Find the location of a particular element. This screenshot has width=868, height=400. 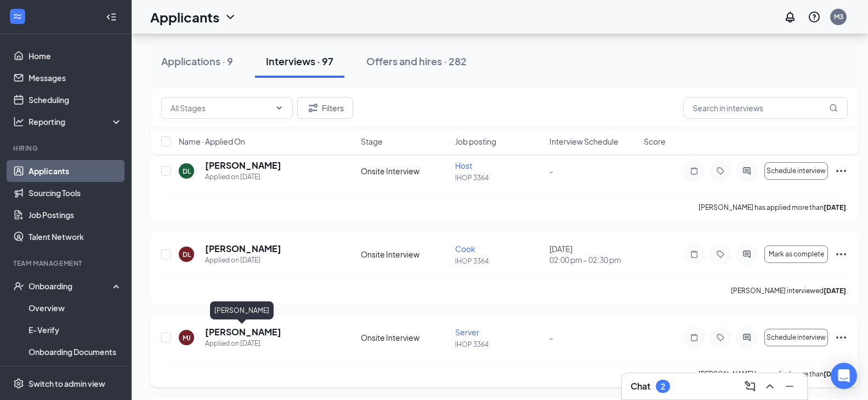

span: Job posting is located at coordinates (475, 141).